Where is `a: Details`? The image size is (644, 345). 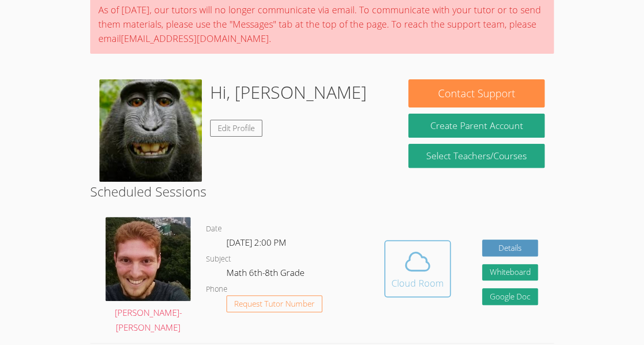
a: Details is located at coordinates (510, 248).